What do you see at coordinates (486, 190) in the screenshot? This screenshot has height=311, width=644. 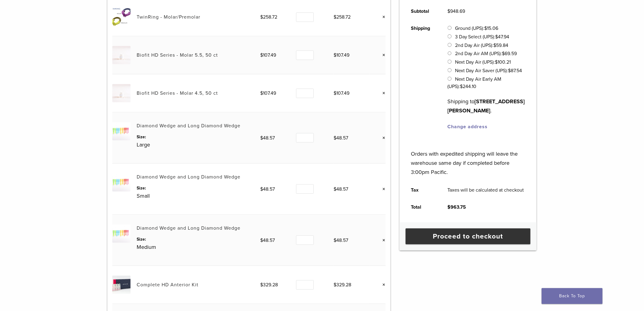 I see `td: Taxes will be calculated at checkout` at bounding box center [486, 190].